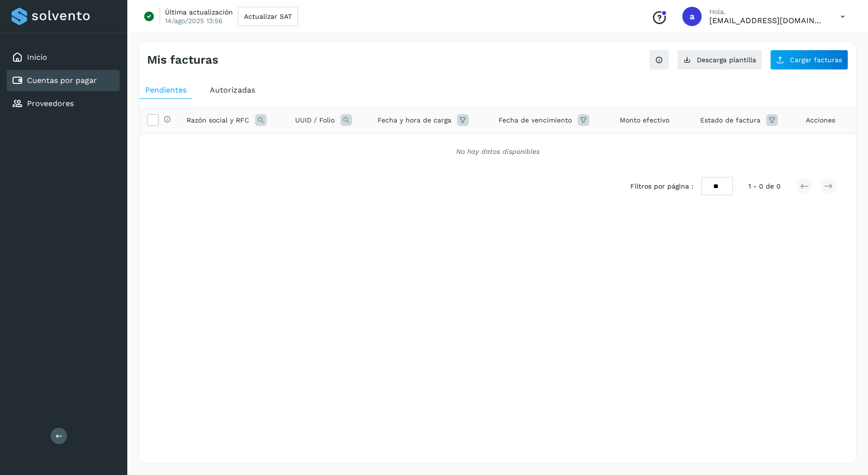 Image resolution: width=868 pixels, height=475 pixels. I want to click on span: UUID / Folio, so click(315, 120).